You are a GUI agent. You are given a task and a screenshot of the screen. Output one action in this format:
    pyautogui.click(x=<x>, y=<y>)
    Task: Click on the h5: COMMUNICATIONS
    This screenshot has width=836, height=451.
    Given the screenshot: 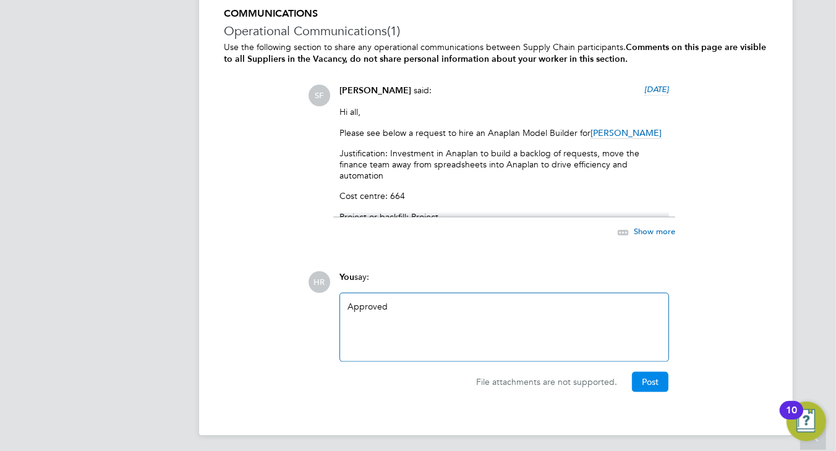 What is the action you would take?
    pyautogui.click(x=496, y=14)
    